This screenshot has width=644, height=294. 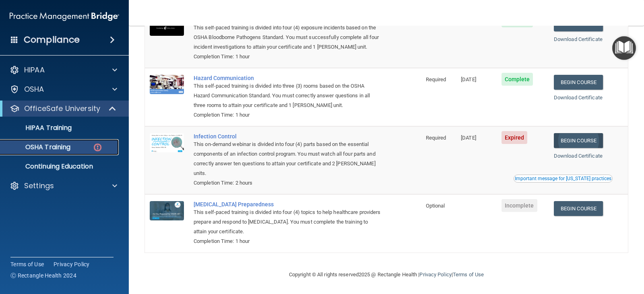 What do you see at coordinates (435, 206) in the screenshot?
I see `span: Optional` at bounding box center [435, 206].